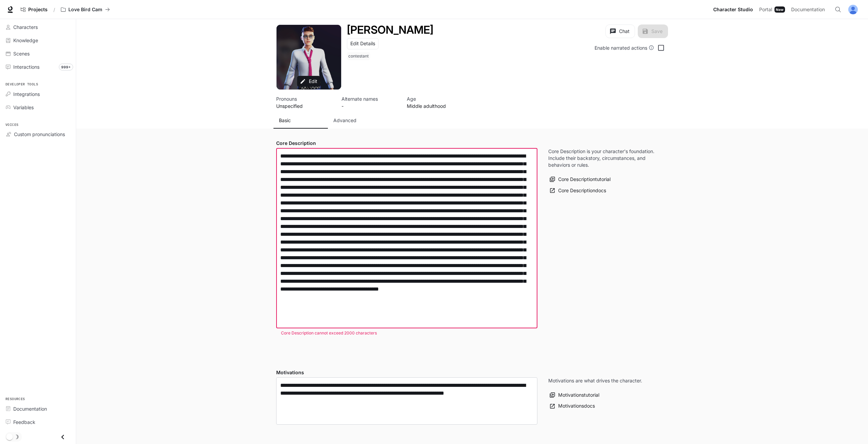  Describe the element at coordinates (38, 422) in the screenshot. I see `a: Feedback` at that location.